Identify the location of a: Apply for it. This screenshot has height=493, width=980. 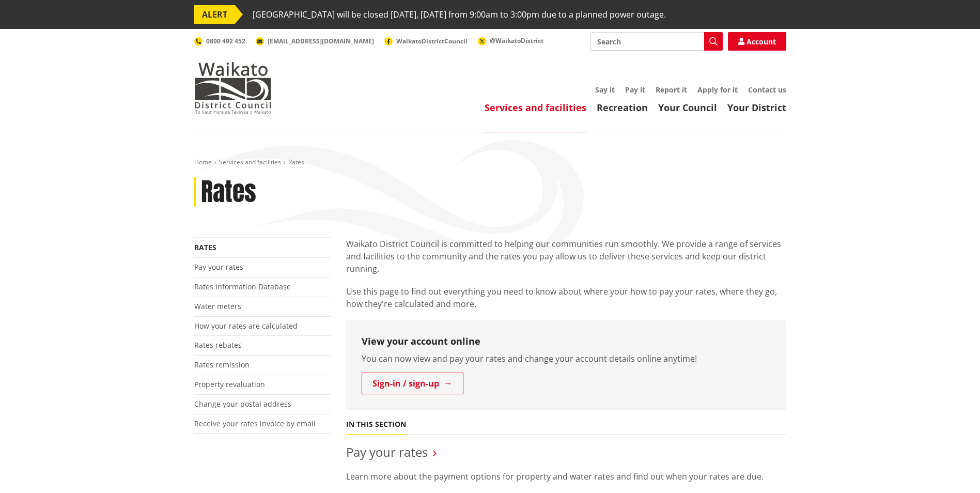
(718, 90).